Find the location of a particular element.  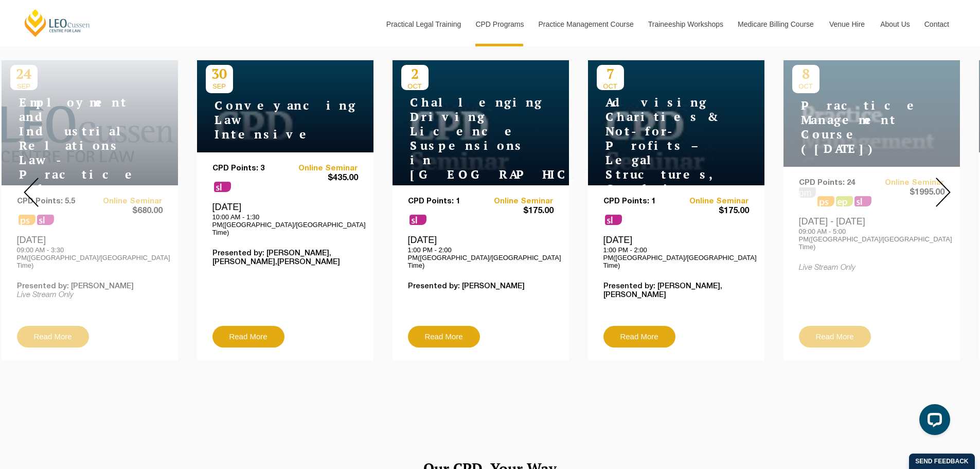

a: Traineeship Workshops is located at coordinates (685, 24).